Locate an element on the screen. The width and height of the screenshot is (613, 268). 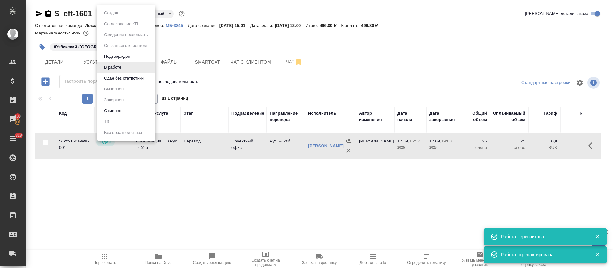
button: Создан is located at coordinates (111, 13).